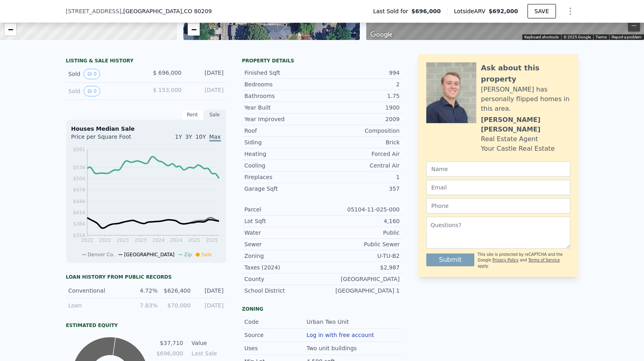 This screenshot has height=361, width=644. Describe the element at coordinates (79, 224) in the screenshot. I see `tspan: $384` at that location.